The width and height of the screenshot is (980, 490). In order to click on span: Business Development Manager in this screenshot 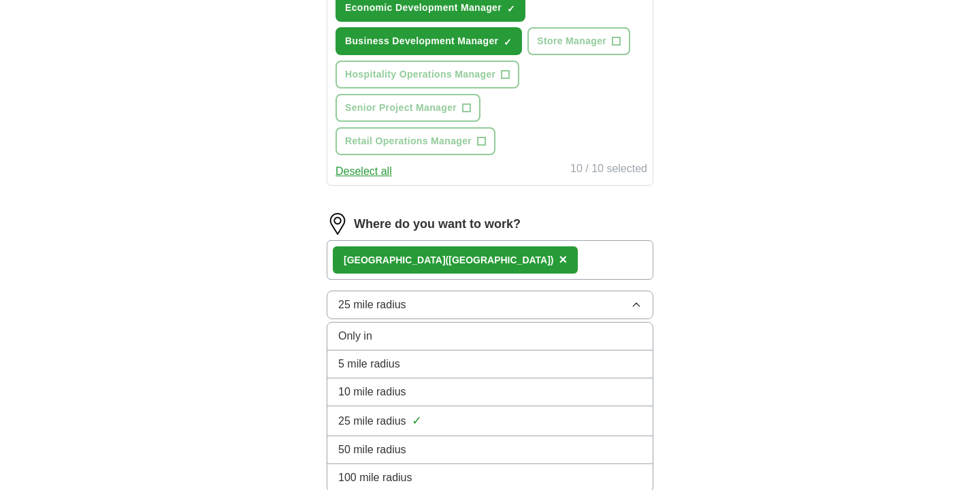, I will do `click(421, 41)`.